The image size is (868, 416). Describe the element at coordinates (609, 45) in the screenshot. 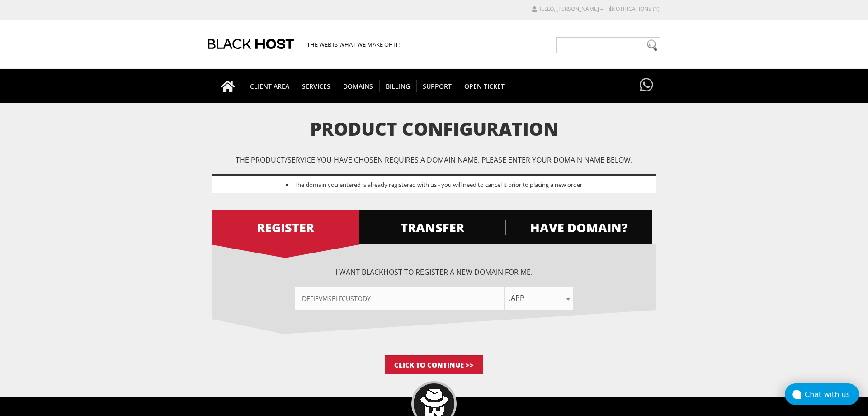

I see `input: Need help?` at that location.